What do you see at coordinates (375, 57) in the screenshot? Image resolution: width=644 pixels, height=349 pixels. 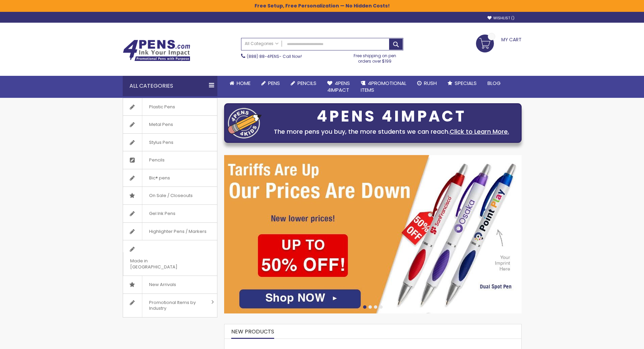 I see `div: Free shipping on pen orders over $199` at bounding box center [375, 57].